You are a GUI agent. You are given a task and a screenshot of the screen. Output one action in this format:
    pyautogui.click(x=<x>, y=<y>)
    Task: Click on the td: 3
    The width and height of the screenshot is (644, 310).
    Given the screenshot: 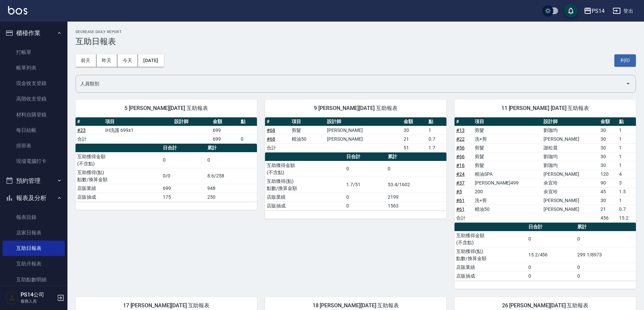 What is the action you would take?
    pyautogui.click(x=626, y=183)
    